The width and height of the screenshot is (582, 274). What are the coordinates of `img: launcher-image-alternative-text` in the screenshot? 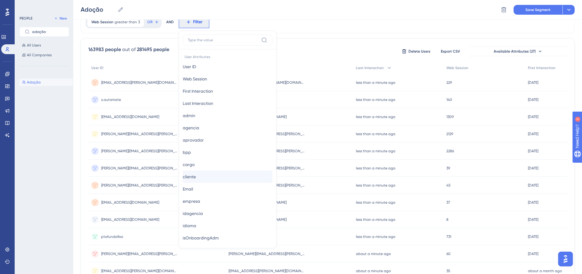 It's located at (9, 9).